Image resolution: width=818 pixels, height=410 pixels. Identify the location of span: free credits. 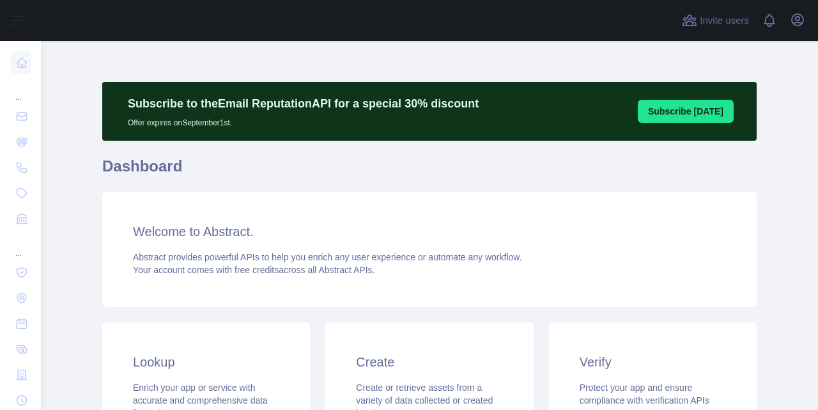
(256, 270).